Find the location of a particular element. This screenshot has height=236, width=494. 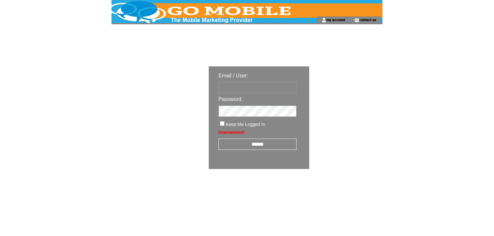

img: transparent.png;jsessionid=555475407C3D0DD58498C503A7AAAF0D is located at coordinates (344, 189).